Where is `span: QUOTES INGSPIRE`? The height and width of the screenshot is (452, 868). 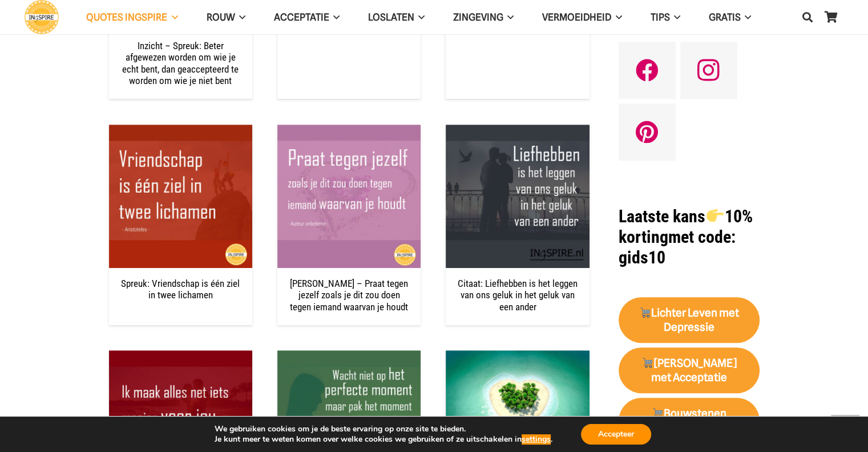 span: QUOTES INGSPIRE is located at coordinates (127, 17).